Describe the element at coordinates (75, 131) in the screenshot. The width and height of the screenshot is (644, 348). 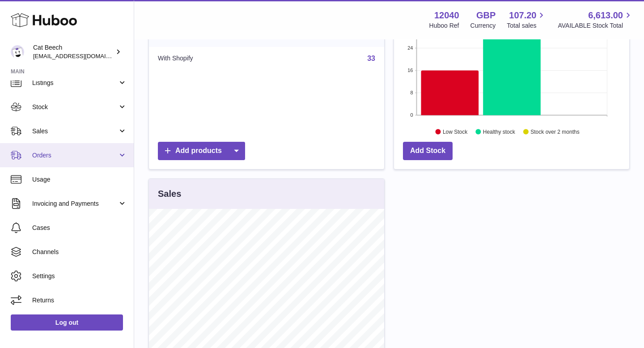
I see `span: Sales` at that location.